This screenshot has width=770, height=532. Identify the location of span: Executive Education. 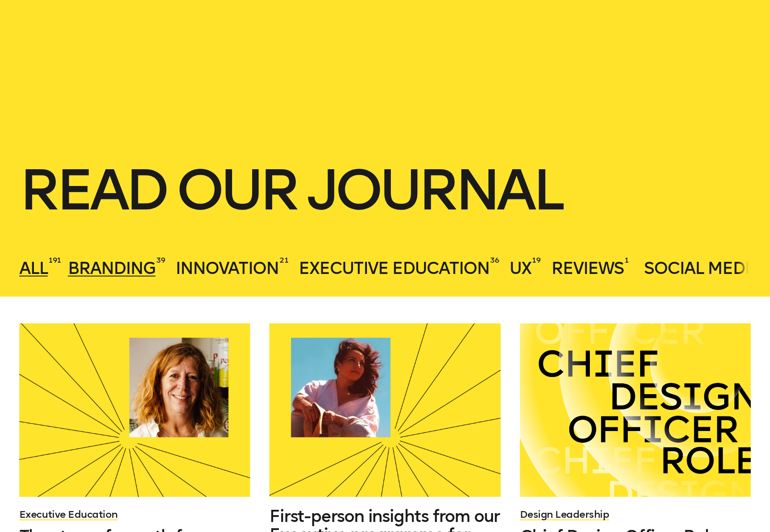
(394, 268).